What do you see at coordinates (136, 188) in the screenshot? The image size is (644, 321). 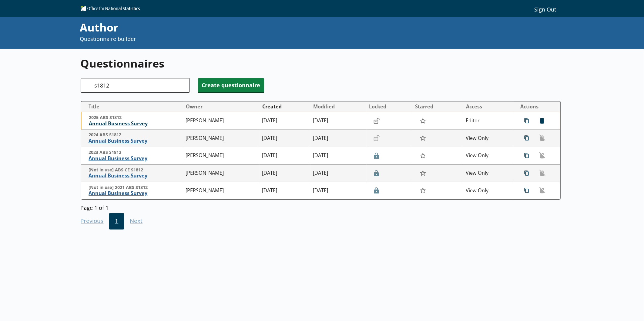 I see `span: [Not in use] 2021 ABS S1812` at bounding box center [136, 188].